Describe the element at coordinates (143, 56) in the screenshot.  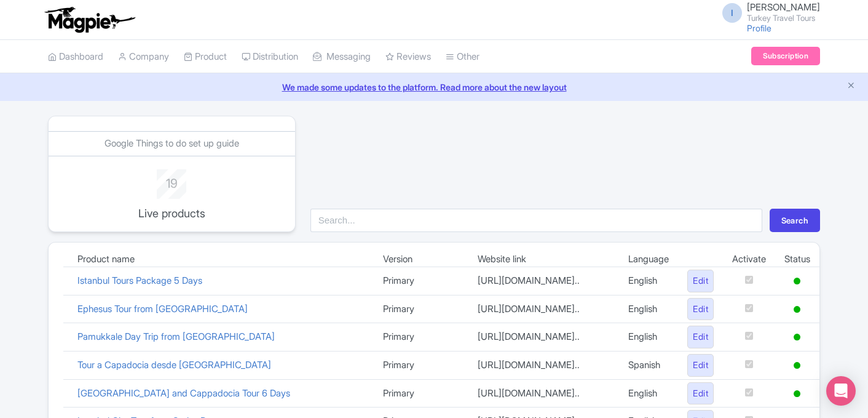
I see `a: Company` at that location.